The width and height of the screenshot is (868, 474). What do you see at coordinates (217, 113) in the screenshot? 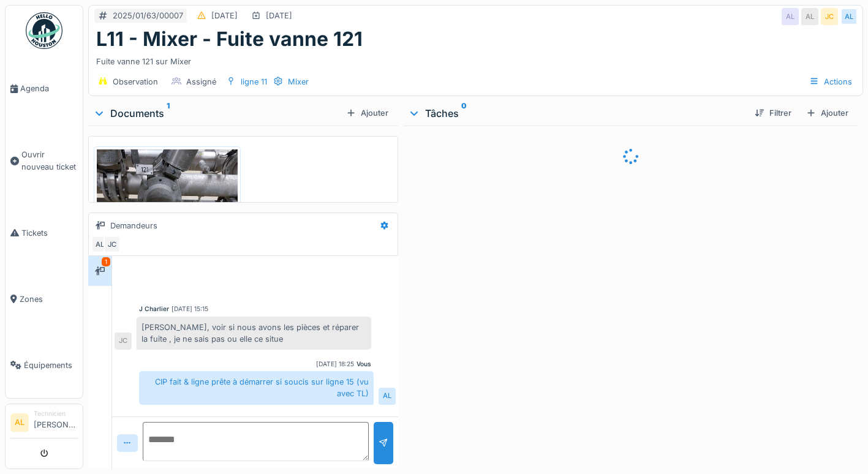
I see `div: Documents` at bounding box center [217, 113].